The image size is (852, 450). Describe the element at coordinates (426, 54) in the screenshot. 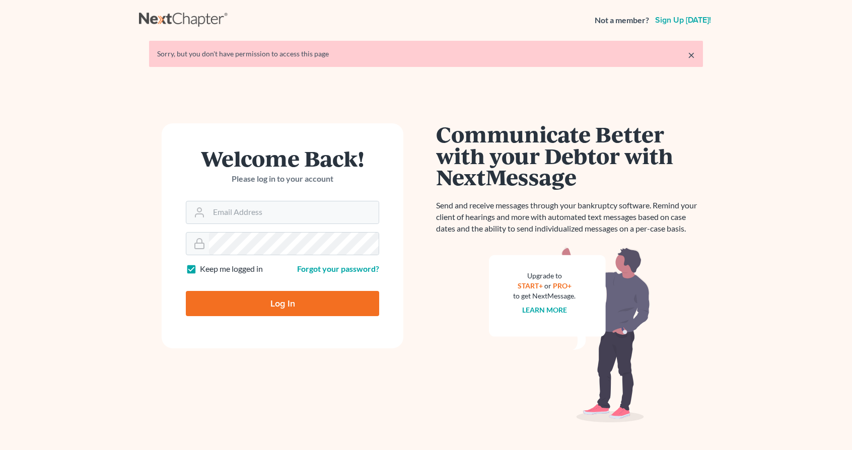

I see `div: Sorry, but you don't have permission to access this page` at that location.